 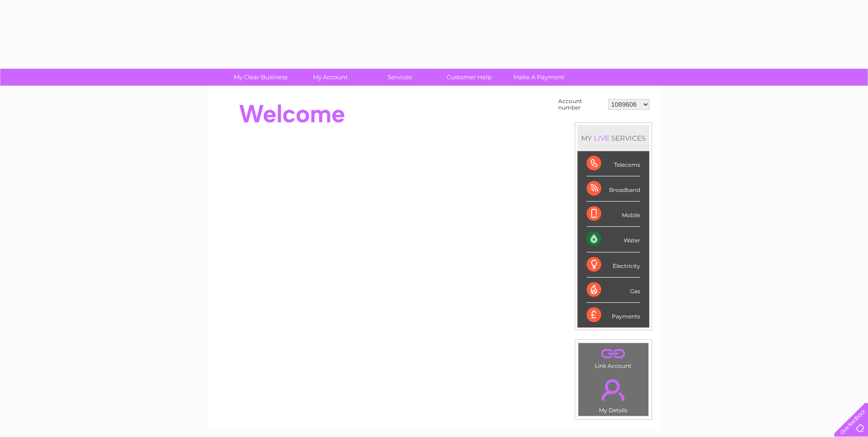 I want to click on a: Make A Payment, so click(x=538, y=77).